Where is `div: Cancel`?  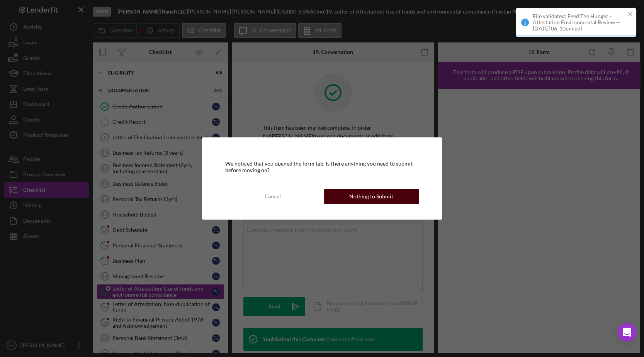 div: Cancel is located at coordinates (273, 196).